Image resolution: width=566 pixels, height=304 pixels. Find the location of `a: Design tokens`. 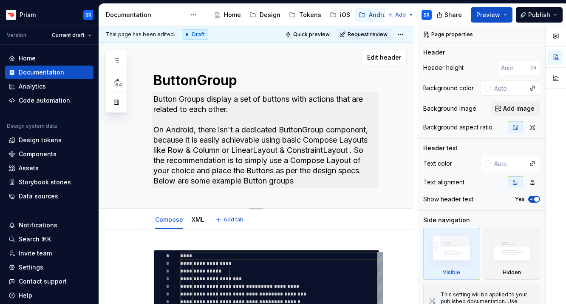

a: Design tokens is located at coordinates (49, 140).